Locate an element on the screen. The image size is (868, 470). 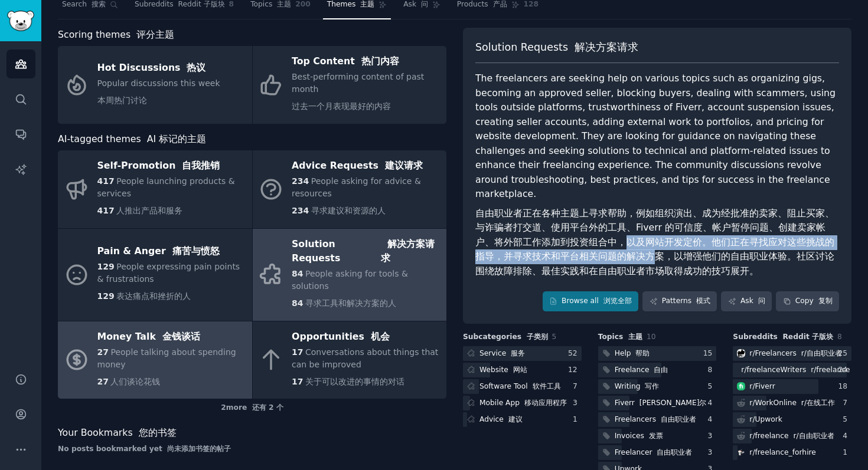
div: Writing is located at coordinates (637, 387).